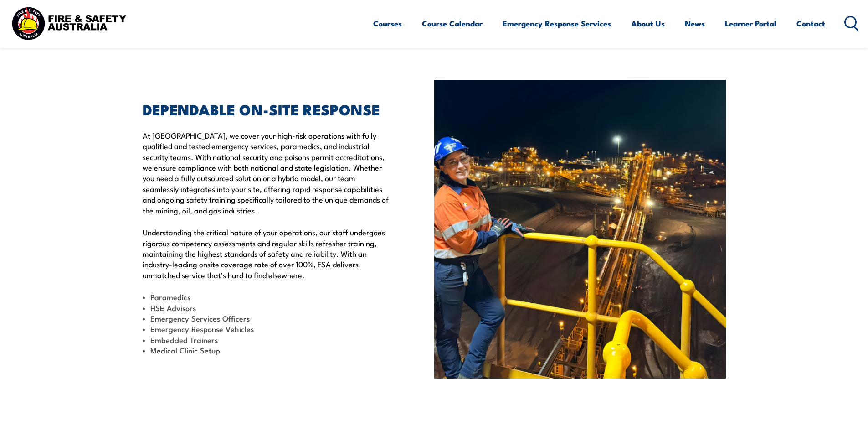  I want to click on li: Embedded Trainers, so click(268, 339).